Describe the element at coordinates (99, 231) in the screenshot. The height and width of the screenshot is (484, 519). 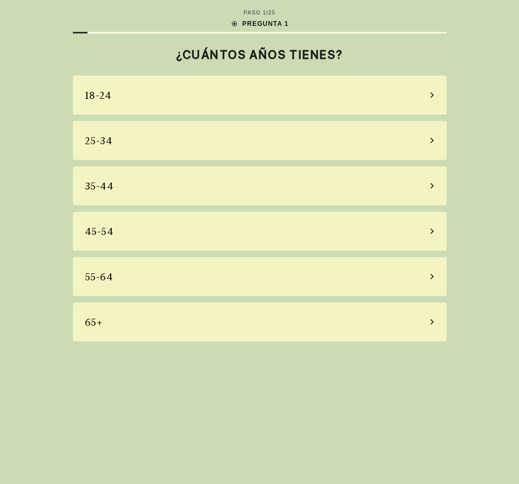
I see `div: 45-54` at that location.